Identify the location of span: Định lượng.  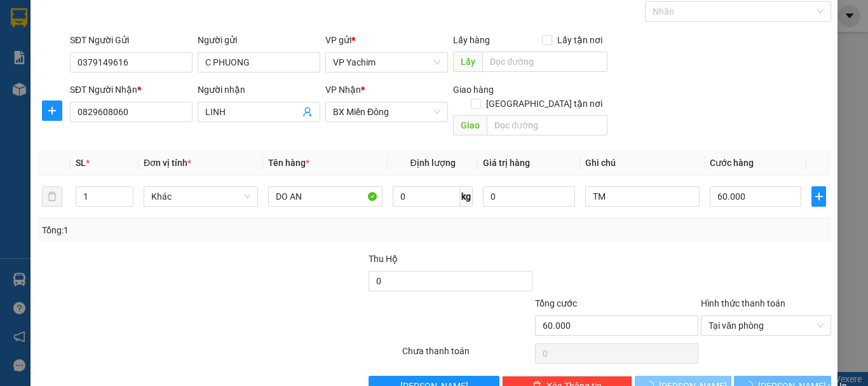
(432, 163).